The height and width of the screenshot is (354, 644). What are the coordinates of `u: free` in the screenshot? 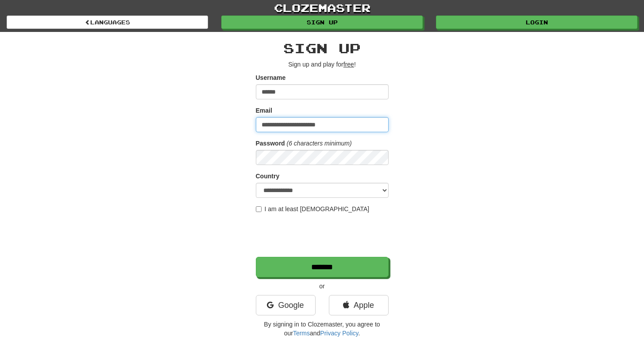 It's located at (349, 65).